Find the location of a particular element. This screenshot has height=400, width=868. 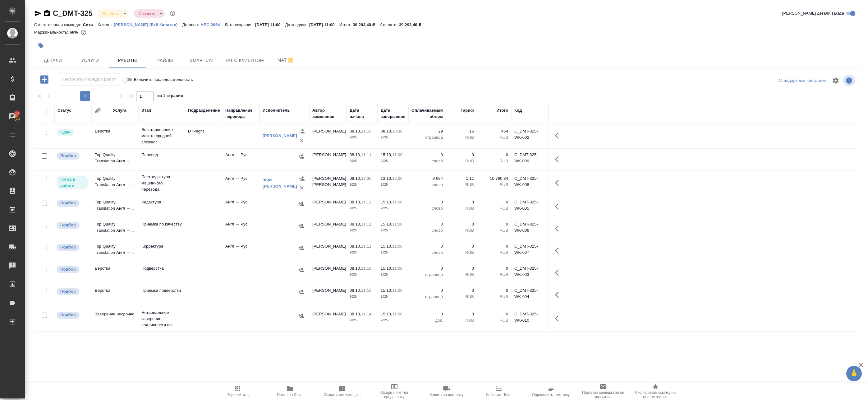

a: 11 is located at coordinates (12, 116).